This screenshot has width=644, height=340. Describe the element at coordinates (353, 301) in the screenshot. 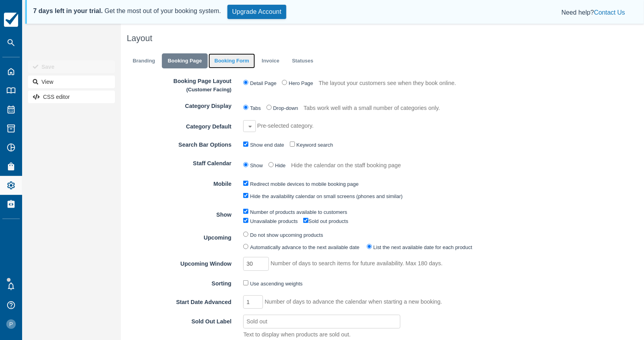

I see `p: Number of days to advance the calendar when starting a new booking.` at that location.